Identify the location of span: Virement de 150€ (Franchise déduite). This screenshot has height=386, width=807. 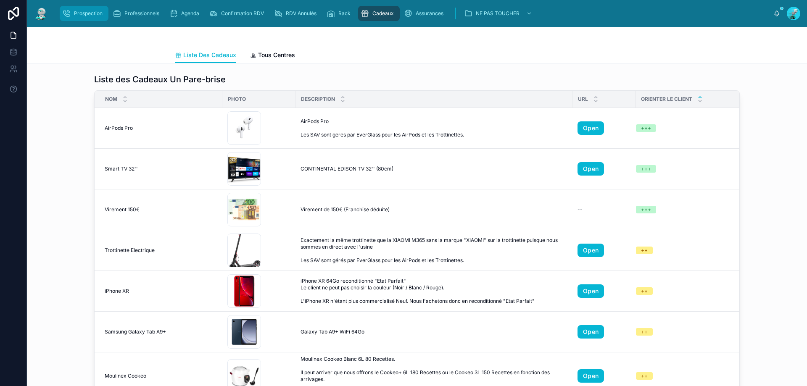
(345, 210).